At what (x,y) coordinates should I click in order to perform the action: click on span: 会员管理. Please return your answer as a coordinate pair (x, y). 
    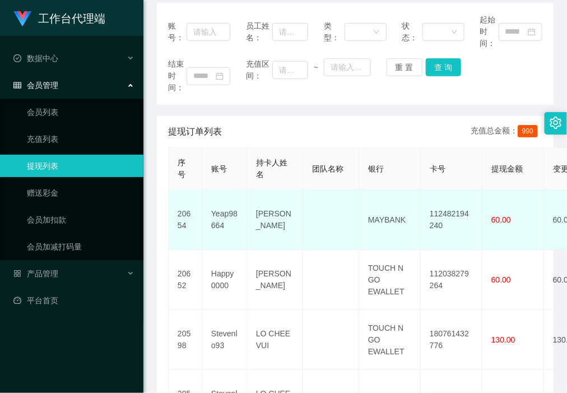
    Looking at the image, I should click on (36, 85).